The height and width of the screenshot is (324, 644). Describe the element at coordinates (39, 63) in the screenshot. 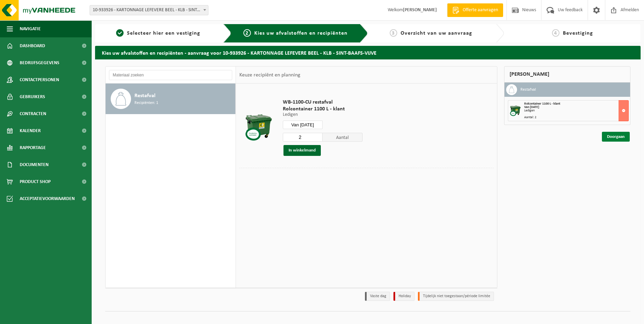

I see `span: Bedrijfsgegevens` at that location.